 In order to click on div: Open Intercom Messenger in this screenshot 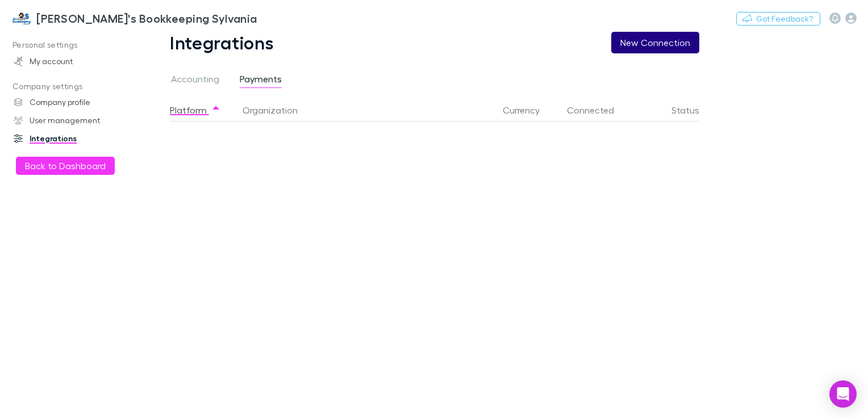, I will do `click(843, 394)`.